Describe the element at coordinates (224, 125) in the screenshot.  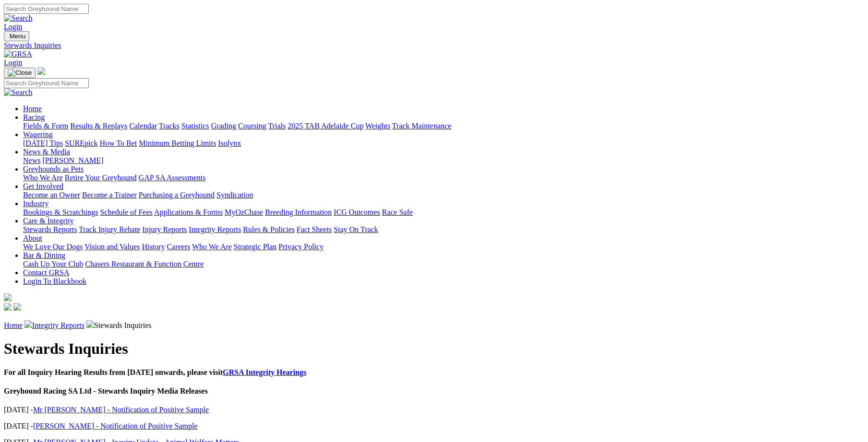
I see `a: Grading` at that location.